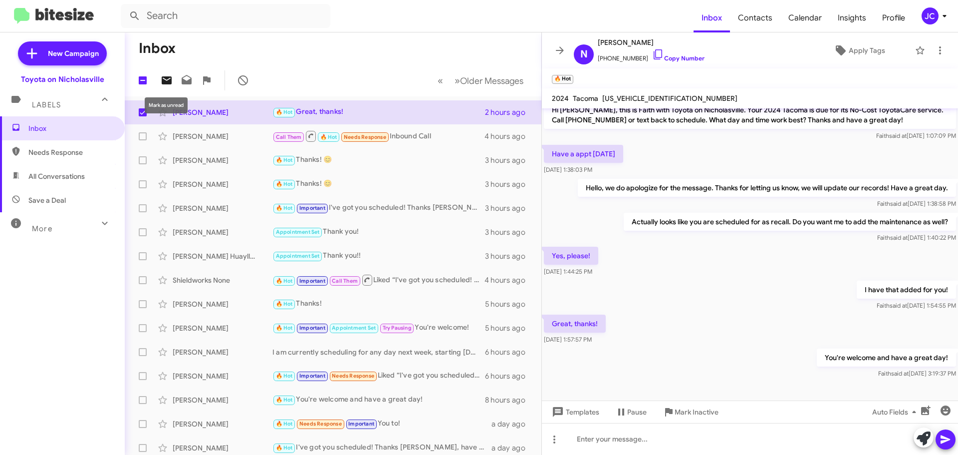 This screenshot has height=455, width=958. What do you see at coordinates (47, 200) in the screenshot?
I see `span: Save a Deal` at bounding box center [47, 200].